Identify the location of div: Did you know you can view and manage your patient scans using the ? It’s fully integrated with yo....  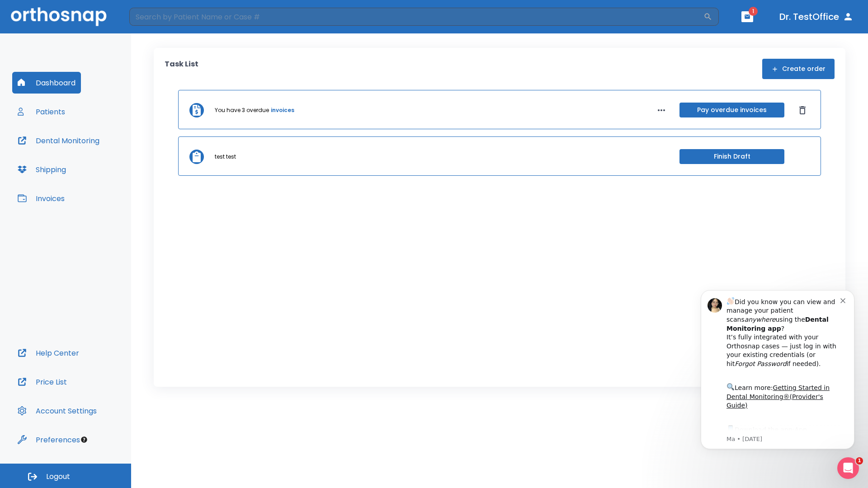
(96, 60).